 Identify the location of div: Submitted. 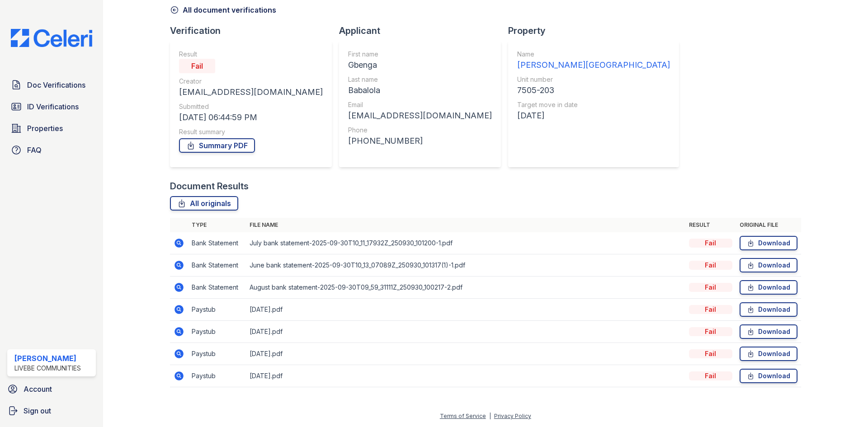
(251, 107).